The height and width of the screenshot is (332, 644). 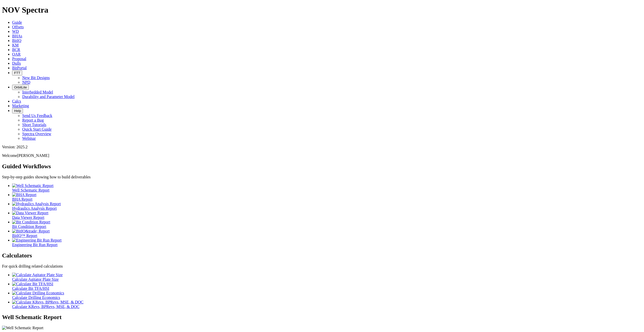 I want to click on a: Guide, so click(x=17, y=22).